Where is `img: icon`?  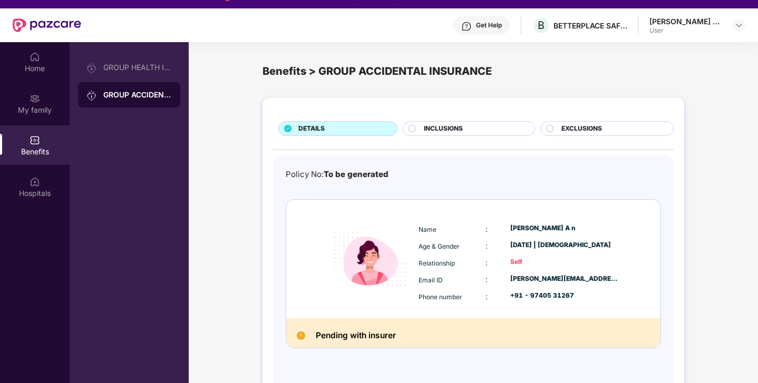 img: icon is located at coordinates (370, 259).